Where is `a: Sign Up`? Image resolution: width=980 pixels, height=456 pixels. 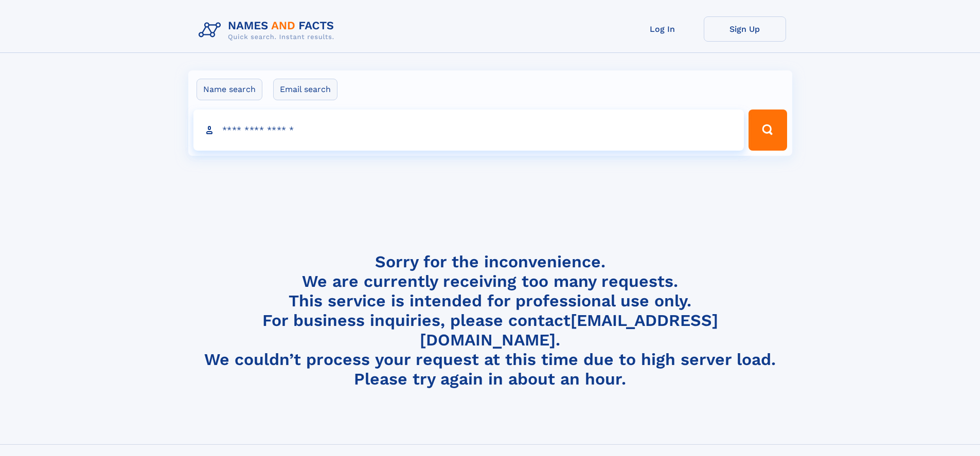
a: Sign Up is located at coordinates (745, 29).